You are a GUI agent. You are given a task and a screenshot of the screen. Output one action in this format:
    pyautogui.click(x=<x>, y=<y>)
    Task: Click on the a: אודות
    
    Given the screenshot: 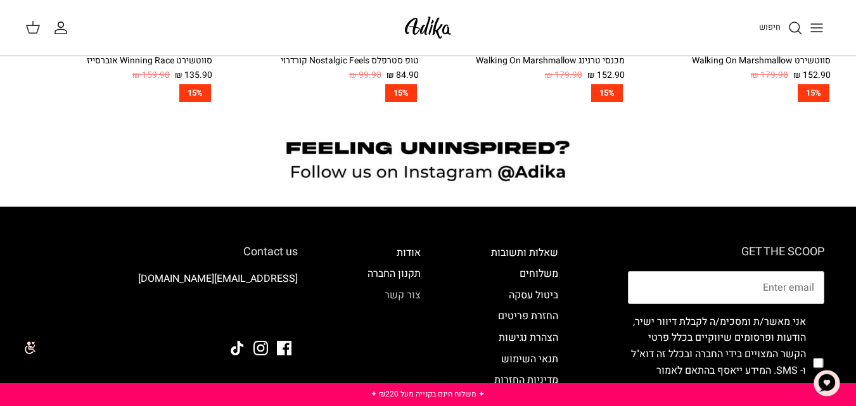 What is the action you would take?
    pyautogui.click(x=408, y=253)
    